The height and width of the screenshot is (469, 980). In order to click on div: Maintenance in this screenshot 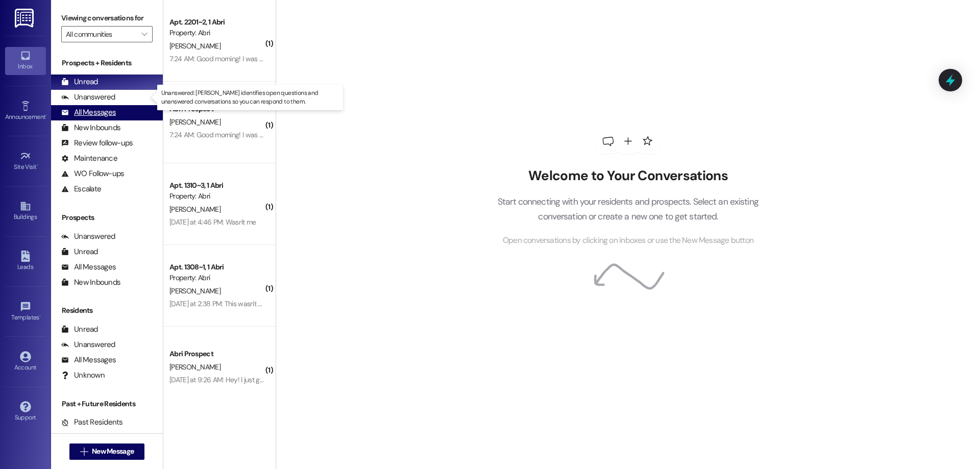, I will do `click(90, 158)`.